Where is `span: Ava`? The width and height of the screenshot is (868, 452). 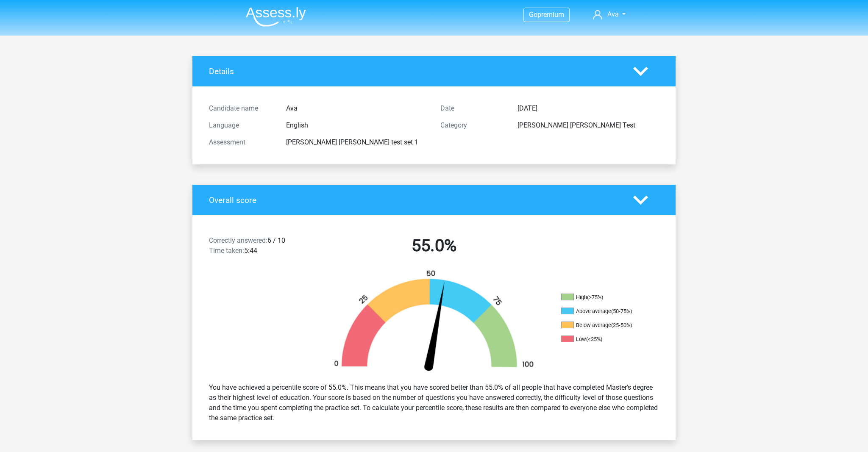
span: Ava is located at coordinates (613, 14).